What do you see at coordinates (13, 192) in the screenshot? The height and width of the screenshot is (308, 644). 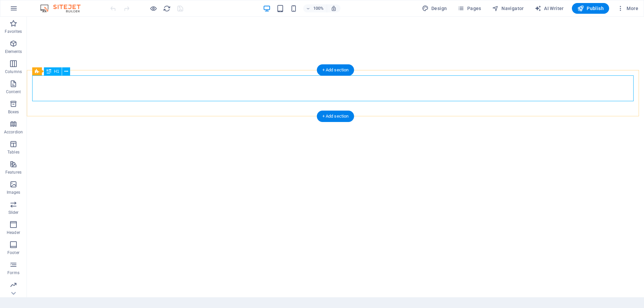 I see `p: Images` at bounding box center [13, 192].